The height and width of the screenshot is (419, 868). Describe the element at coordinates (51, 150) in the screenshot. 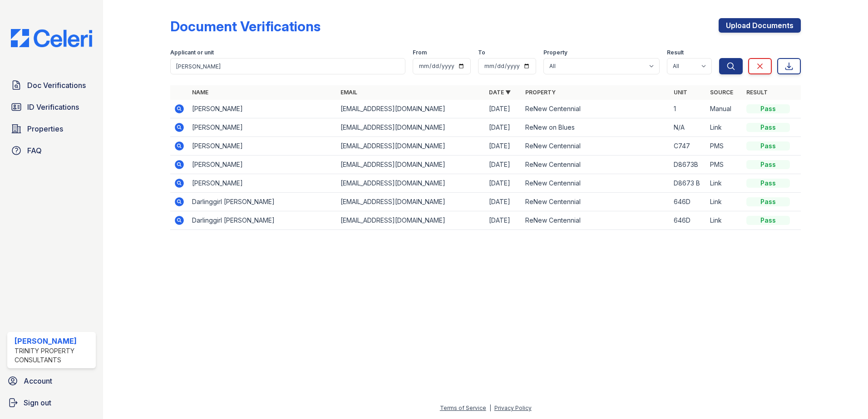

I see `a: FAQ` at that location.